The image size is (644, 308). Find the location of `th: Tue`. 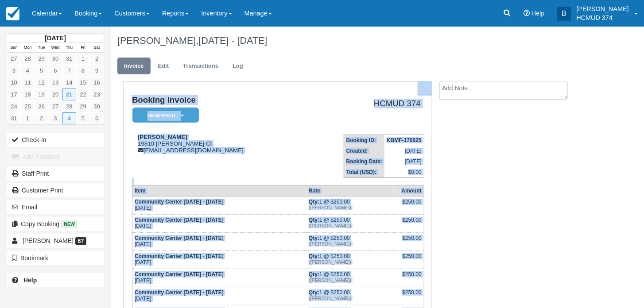

th: Tue is located at coordinates (41, 48).